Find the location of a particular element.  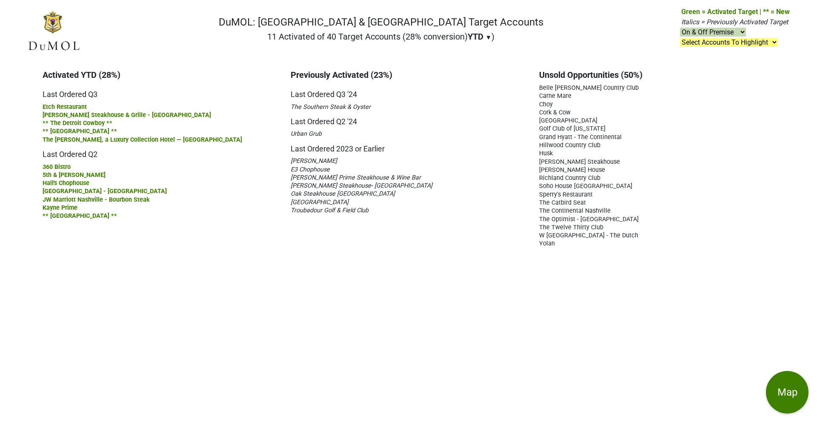

span: The Continental Nashville is located at coordinates (575, 211).